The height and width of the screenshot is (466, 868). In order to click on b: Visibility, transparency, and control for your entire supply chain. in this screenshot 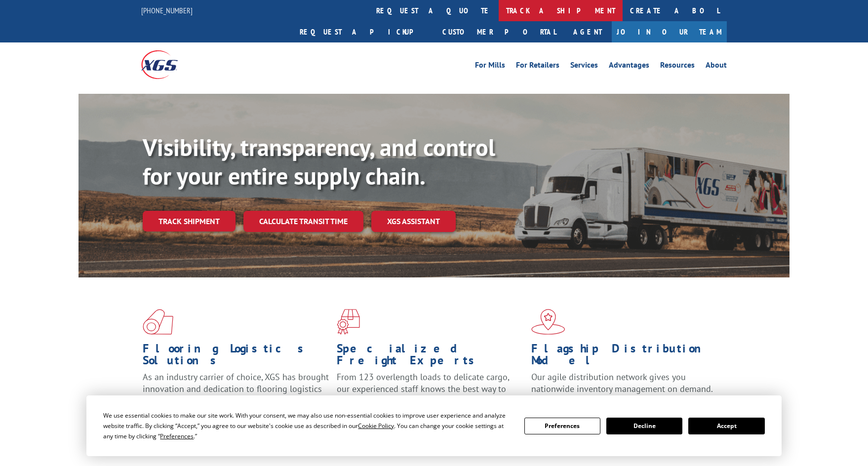, I will do `click(319, 161)`.